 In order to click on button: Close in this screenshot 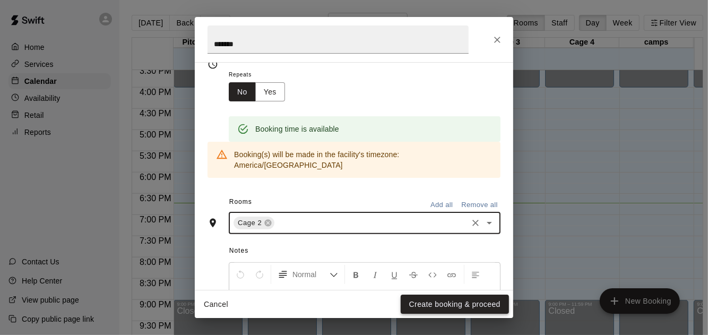, I will do `click(497, 40)`.